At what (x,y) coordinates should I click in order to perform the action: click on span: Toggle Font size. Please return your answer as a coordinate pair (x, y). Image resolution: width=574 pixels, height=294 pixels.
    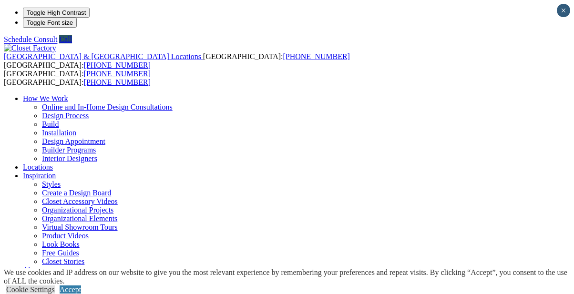
    Looking at the image, I should click on (50, 22).